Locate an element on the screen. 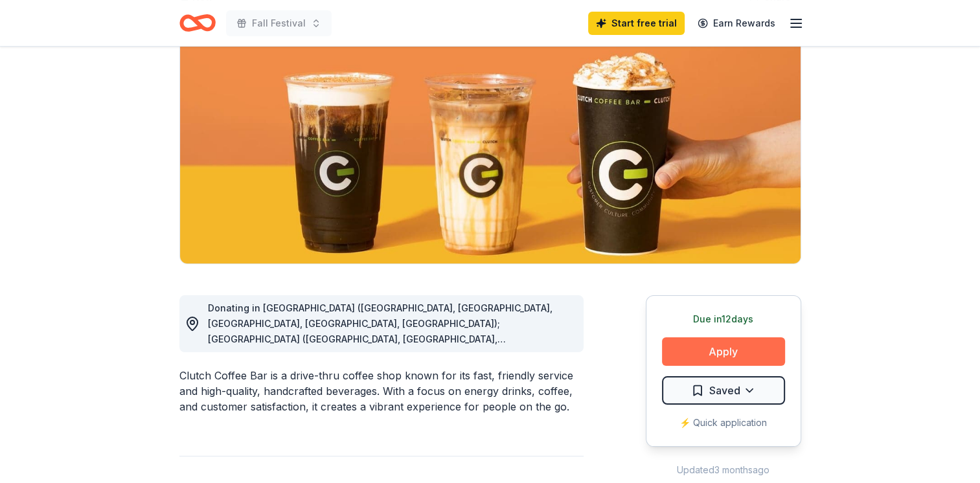 The height and width of the screenshot is (483, 980). span: Saved is located at coordinates (725, 390).